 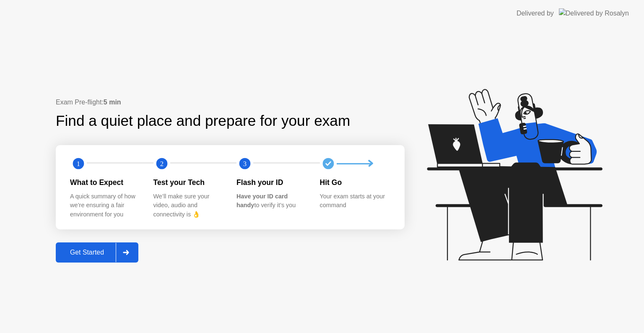 I want to click on div: Flash your ID, so click(x=271, y=182).